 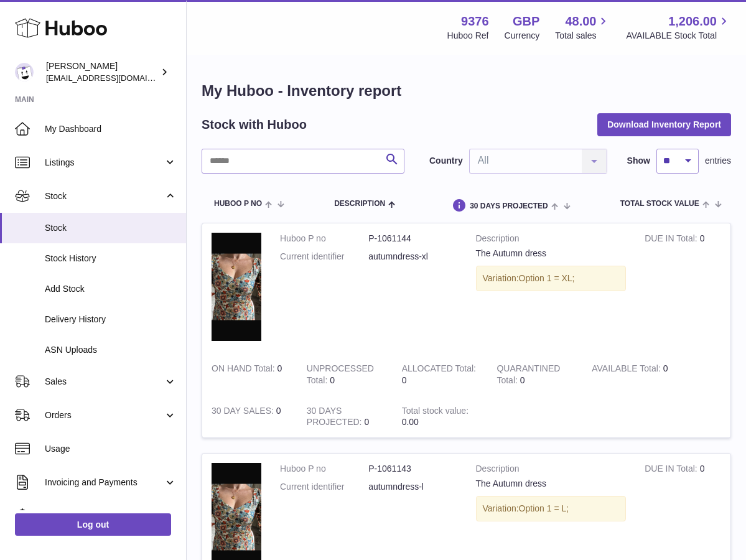 I want to click on h1: My Huboo - Inventory report, so click(x=466, y=91).